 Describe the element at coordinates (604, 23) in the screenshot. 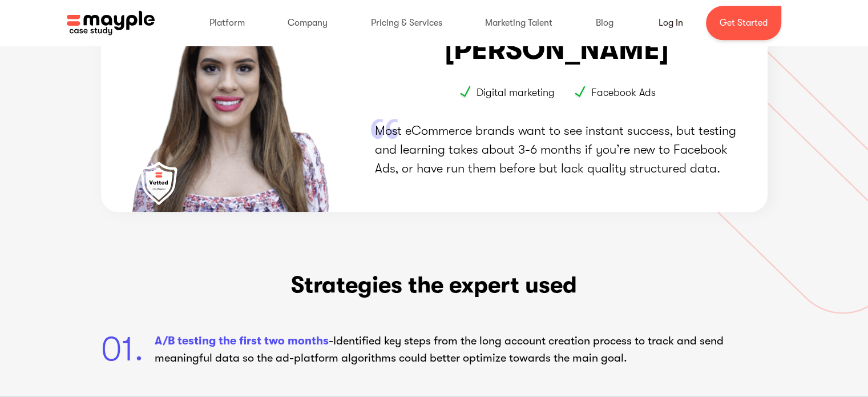

I see `div: Blog` at that location.